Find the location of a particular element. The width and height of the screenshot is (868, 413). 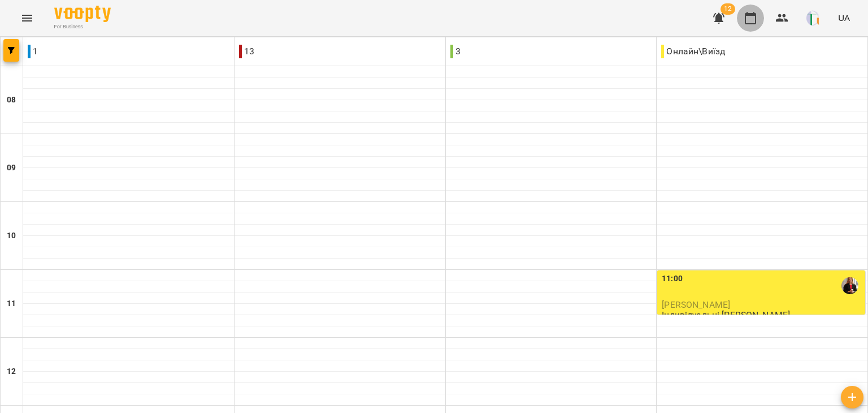

img: Юлія Дзебчук is located at coordinates (850, 285).